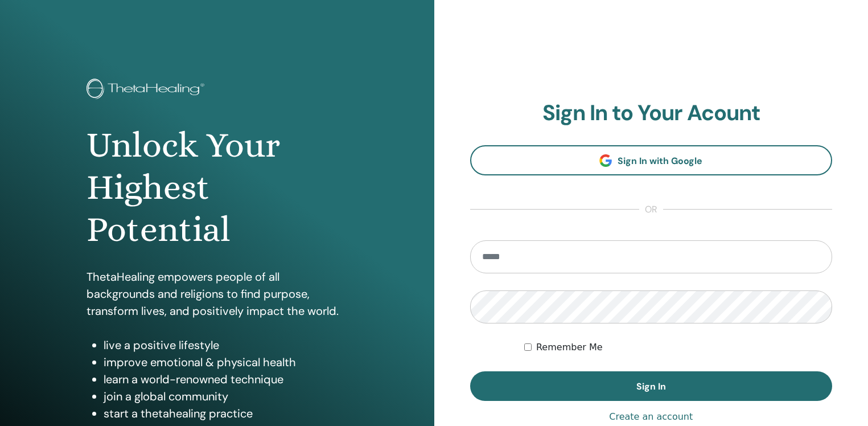  Describe the element at coordinates (651, 386) in the screenshot. I see `button: Sign In` at that location.